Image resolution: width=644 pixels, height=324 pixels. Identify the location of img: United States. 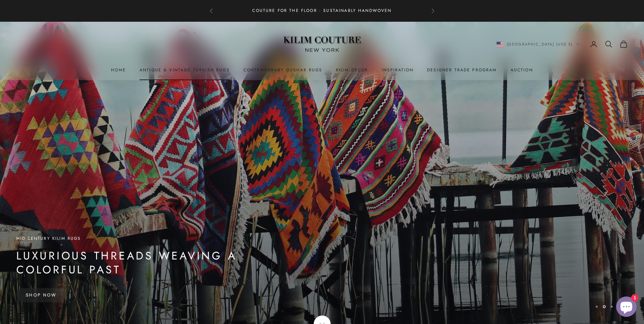
(500, 44).